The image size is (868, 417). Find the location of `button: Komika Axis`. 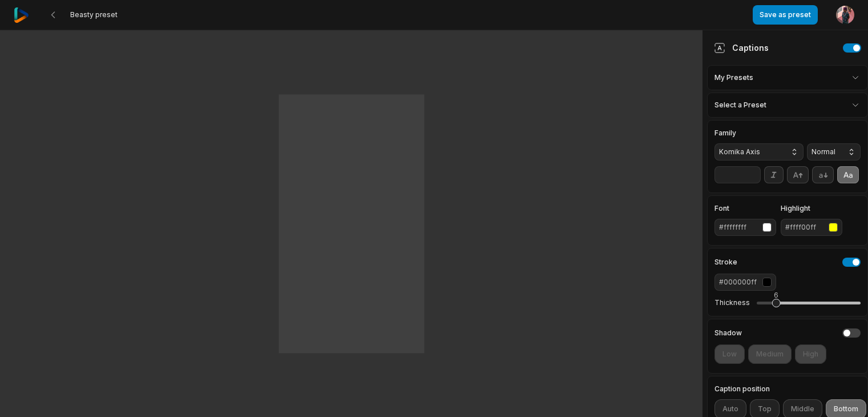

button: Komika Axis is located at coordinates (759, 152).